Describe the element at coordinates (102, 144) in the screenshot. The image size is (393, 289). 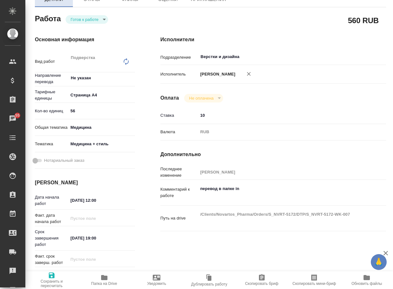
I see `div: Медицина + стиль` at that location.